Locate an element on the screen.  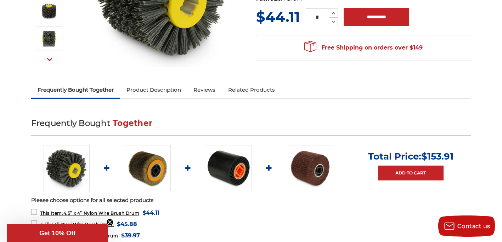
span: Free Shipping on orders over $149 is located at coordinates (363, 48).